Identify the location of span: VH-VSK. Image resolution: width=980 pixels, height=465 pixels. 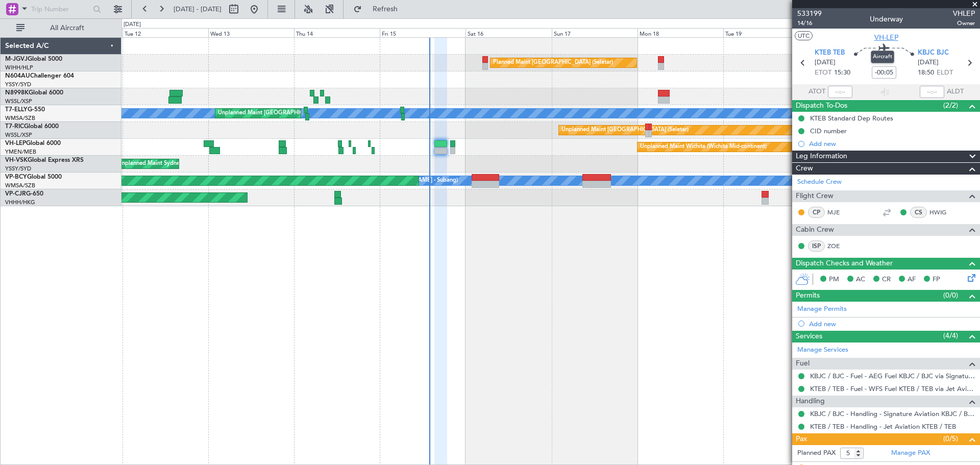
(17, 161).